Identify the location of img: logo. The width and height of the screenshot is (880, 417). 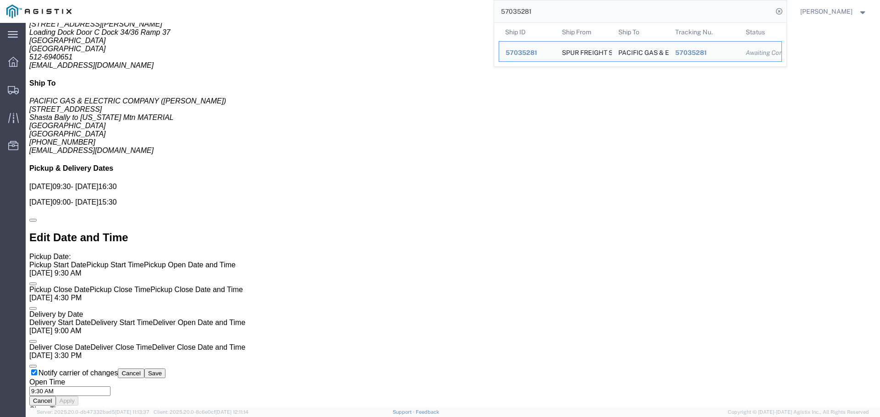
(39, 11).